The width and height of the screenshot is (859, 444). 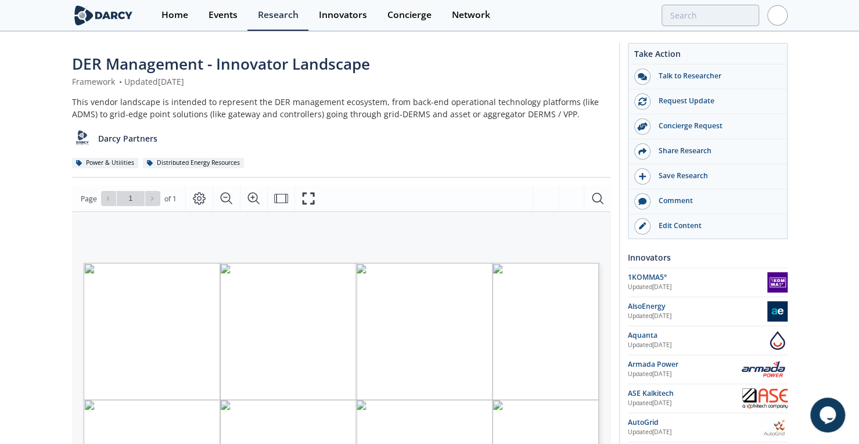 I want to click on div: Armada Power, so click(x=683, y=365).